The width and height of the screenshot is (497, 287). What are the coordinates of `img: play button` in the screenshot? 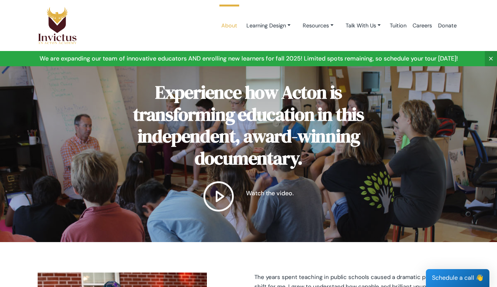 It's located at (219, 196).